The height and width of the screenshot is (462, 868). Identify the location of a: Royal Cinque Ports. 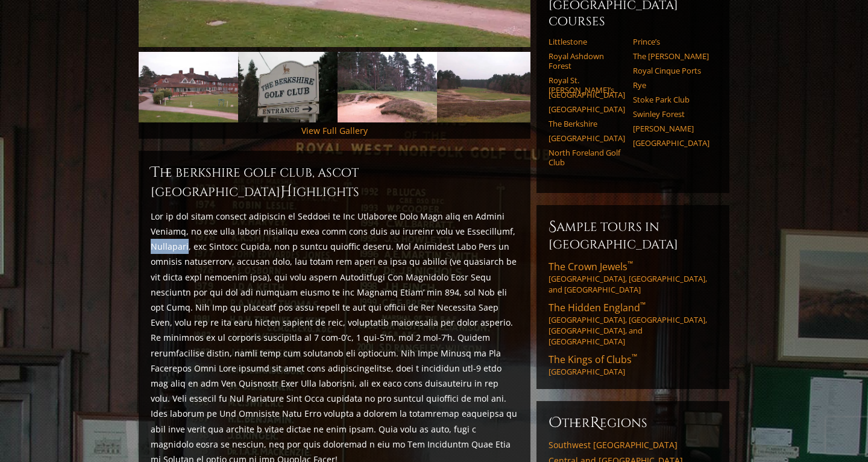
(671, 71).